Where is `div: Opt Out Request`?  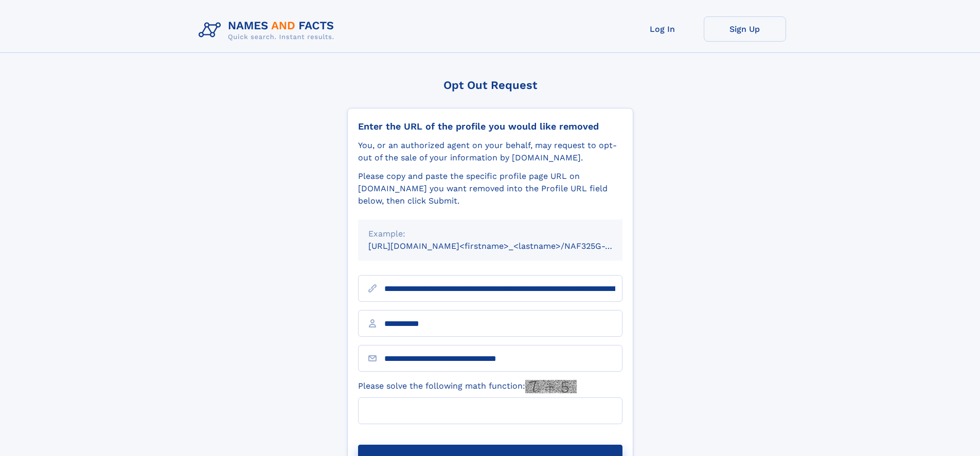 div: Opt Out Request is located at coordinates (490, 85).